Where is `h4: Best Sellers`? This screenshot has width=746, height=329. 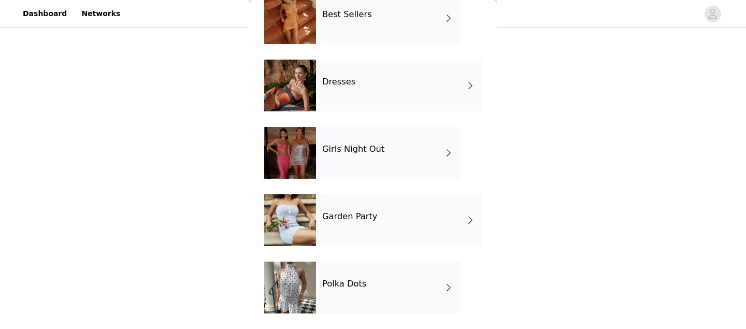
h4: Best Sellers is located at coordinates (347, 15).